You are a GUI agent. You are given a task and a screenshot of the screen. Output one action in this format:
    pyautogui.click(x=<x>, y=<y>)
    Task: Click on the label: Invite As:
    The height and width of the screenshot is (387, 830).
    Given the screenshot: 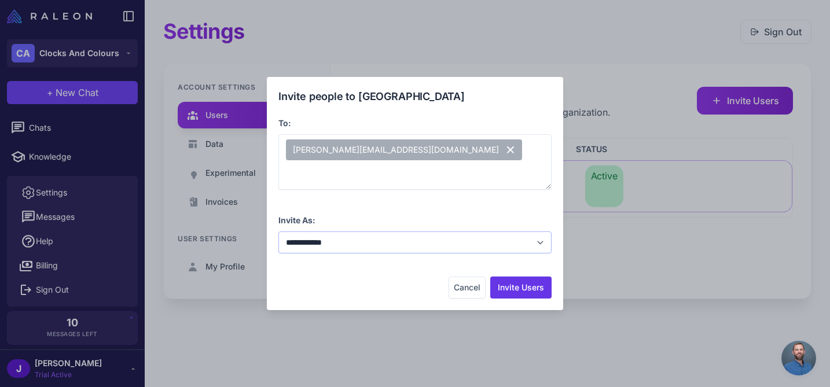 What is the action you would take?
    pyautogui.click(x=297, y=220)
    